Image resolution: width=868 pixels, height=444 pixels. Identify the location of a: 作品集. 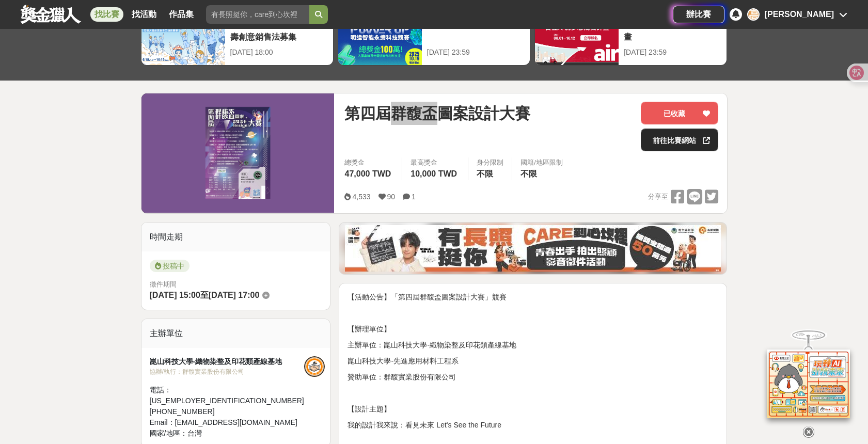
(181, 15).